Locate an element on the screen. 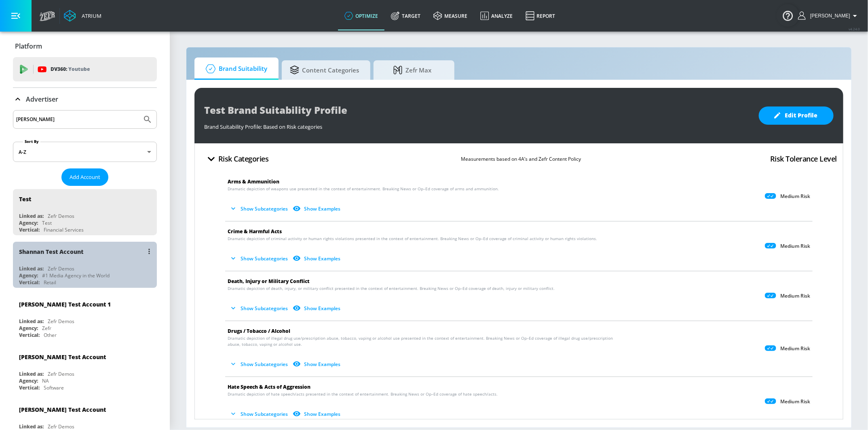  span: Brand Suitability is located at coordinates (235, 69).